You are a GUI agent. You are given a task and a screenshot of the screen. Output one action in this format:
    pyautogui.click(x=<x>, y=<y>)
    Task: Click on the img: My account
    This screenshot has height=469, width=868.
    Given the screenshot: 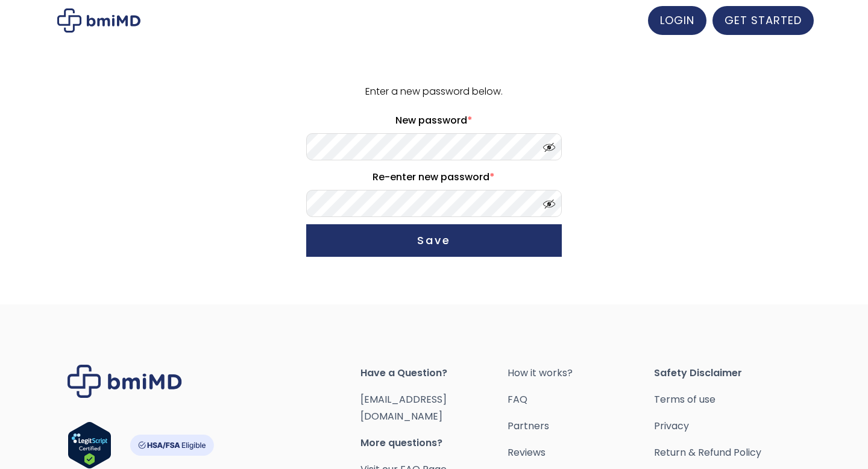 What is the action you would take?
    pyautogui.click(x=99, y=20)
    